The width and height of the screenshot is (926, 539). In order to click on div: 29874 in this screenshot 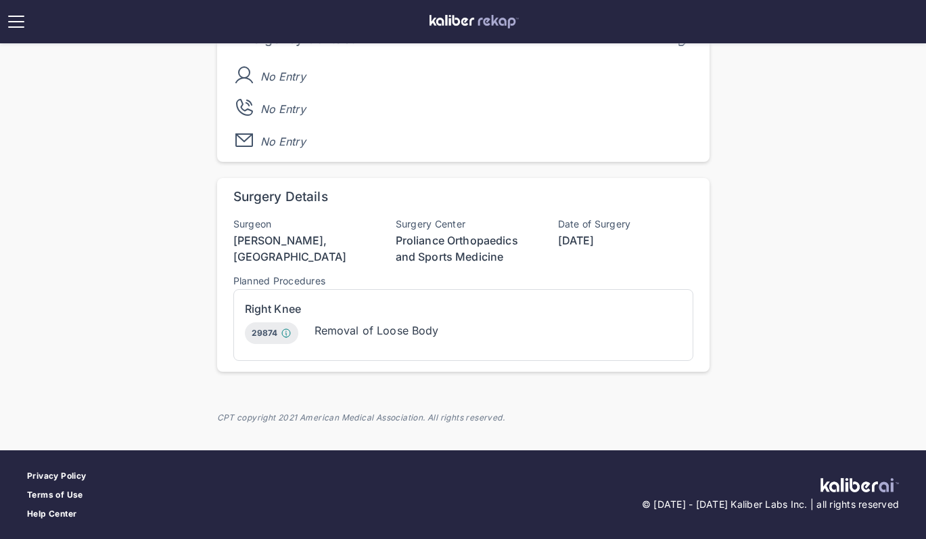, I will do `click(271, 333)`.